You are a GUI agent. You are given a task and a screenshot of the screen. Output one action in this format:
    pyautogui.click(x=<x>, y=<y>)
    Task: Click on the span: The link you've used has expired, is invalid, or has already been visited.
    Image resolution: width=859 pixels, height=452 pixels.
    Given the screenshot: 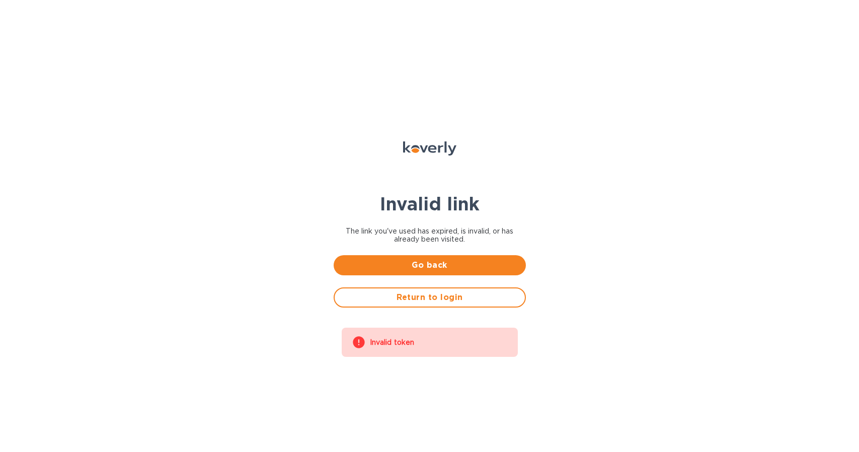 What is the action you would take?
    pyautogui.click(x=430, y=235)
    